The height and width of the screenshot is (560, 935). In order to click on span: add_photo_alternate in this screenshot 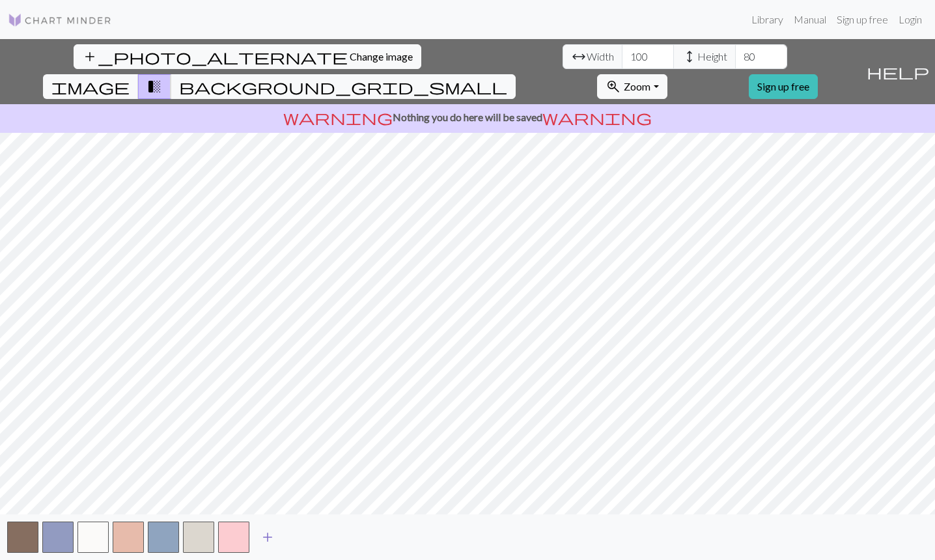, I will do `click(215, 56)`.